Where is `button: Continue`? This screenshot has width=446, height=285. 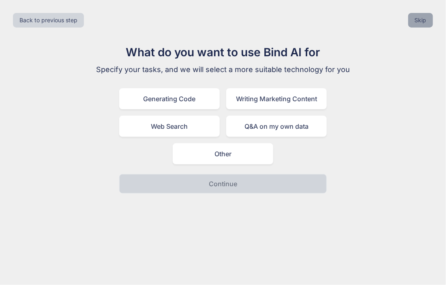
button: Continue is located at coordinates (223, 184).